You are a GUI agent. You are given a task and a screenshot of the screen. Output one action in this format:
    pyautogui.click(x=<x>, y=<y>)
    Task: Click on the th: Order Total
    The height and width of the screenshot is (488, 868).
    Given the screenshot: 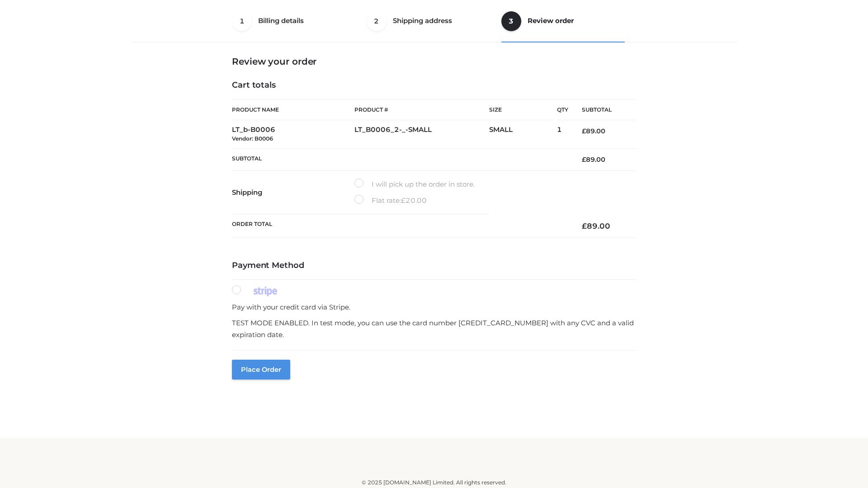 What is the action you would take?
    pyautogui.click(x=400, y=226)
    